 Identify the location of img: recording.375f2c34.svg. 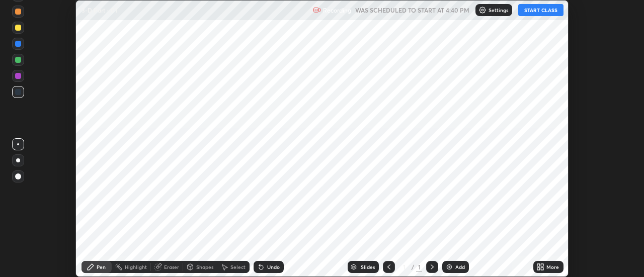
(317, 10).